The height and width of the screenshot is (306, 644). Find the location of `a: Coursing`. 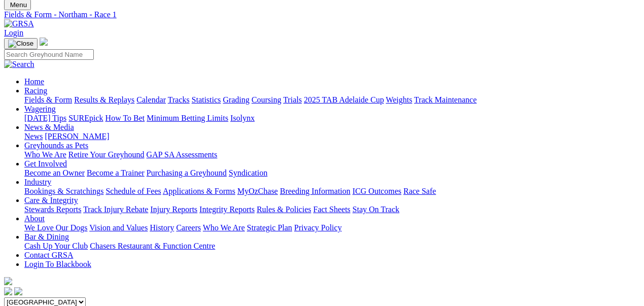

a: Coursing is located at coordinates (266, 99).